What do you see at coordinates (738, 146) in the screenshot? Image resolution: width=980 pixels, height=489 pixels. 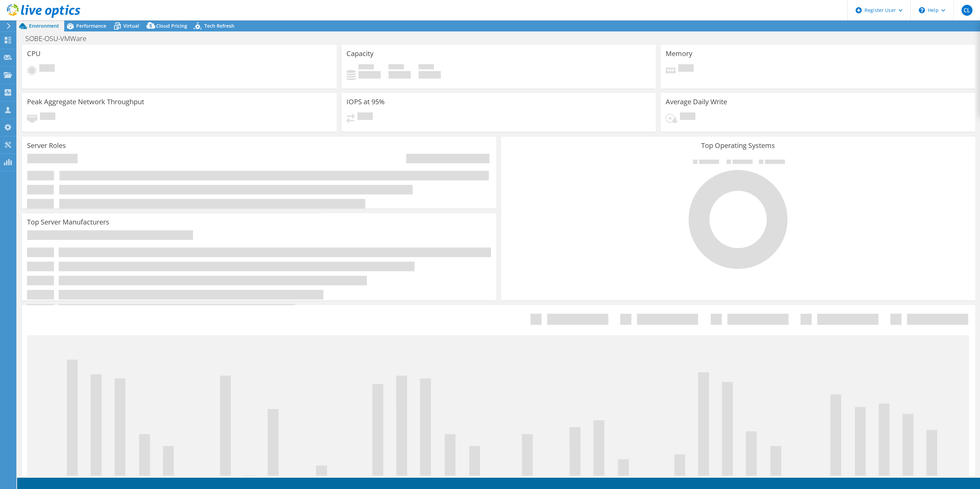 I see `h3: Top Operating Systems` at bounding box center [738, 146].